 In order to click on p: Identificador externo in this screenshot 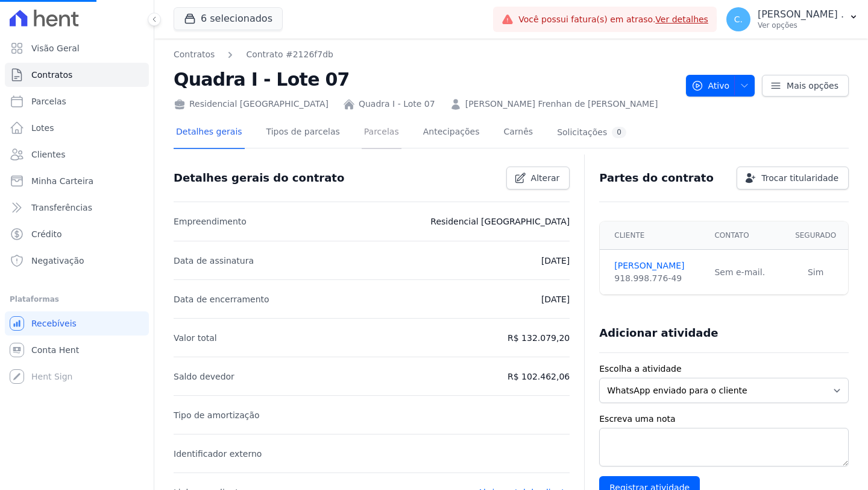, I will do `click(217, 453)`.